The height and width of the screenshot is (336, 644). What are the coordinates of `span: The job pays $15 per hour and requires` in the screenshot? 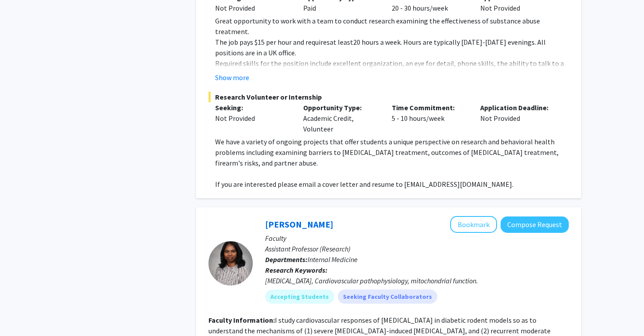 It's located at (272, 42).